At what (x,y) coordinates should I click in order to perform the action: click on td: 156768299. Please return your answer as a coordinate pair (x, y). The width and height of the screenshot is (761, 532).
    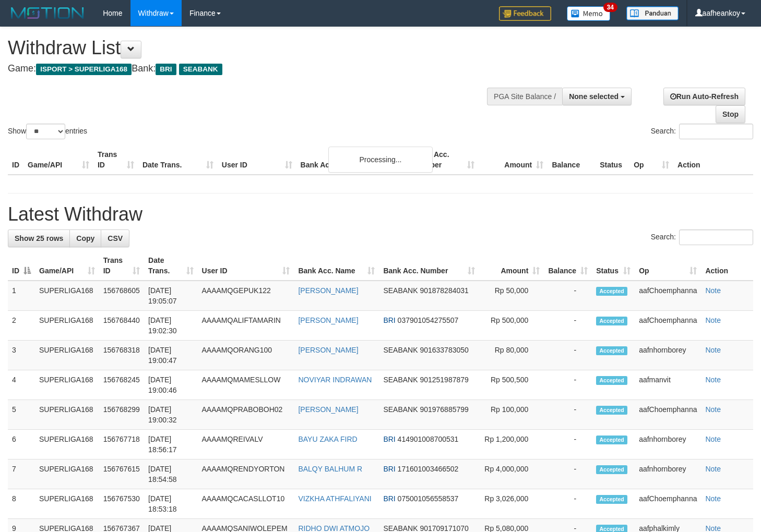
    Looking at the image, I should click on (121, 415).